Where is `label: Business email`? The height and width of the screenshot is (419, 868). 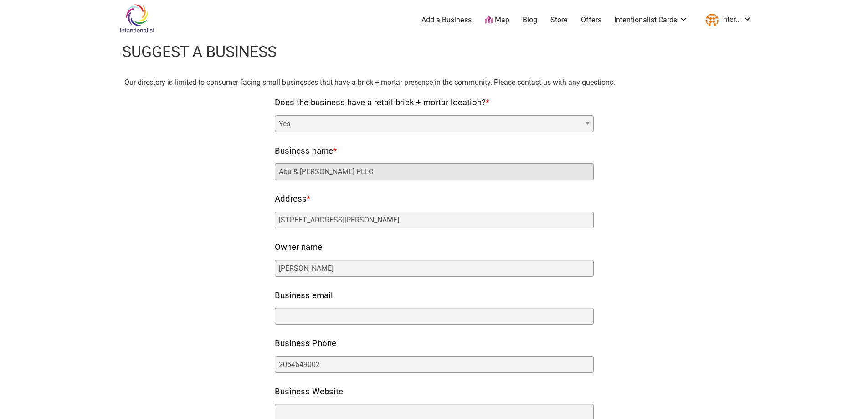
label: Business email is located at coordinates (304, 296).